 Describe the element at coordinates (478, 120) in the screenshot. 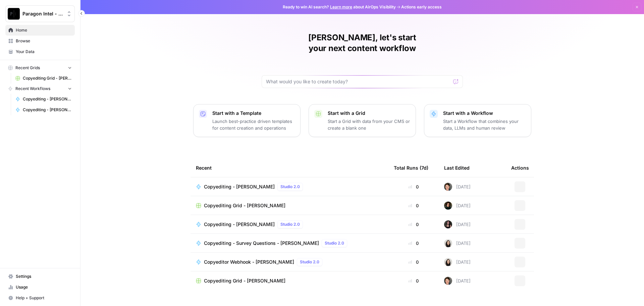

I see `button: Start with a WorkflowStart a Workflow that combines your data, LLMs and human review` at that location.